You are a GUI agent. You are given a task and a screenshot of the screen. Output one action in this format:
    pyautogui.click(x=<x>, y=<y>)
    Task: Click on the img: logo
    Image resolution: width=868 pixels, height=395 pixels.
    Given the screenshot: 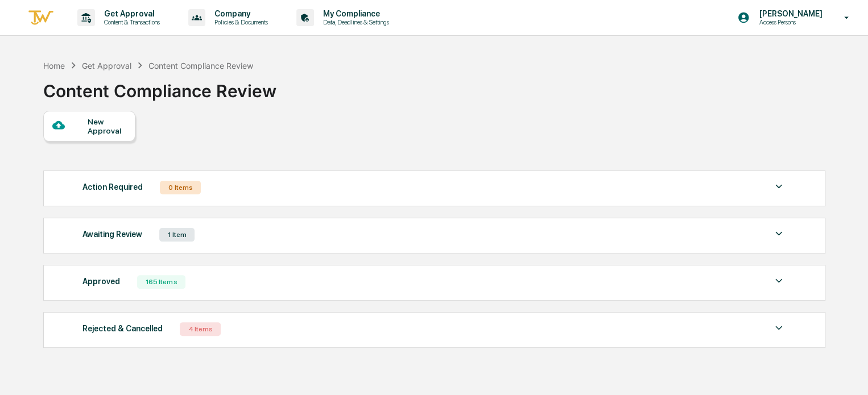 What is the action you would take?
    pyautogui.click(x=41, y=18)
    